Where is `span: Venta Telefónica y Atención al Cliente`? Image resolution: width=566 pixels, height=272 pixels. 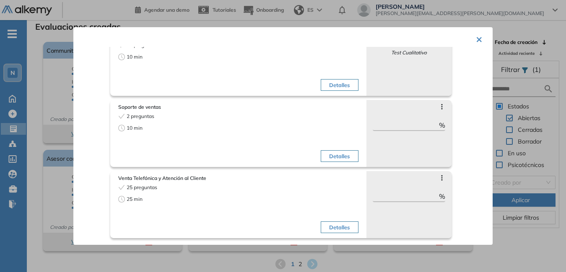 span: Venta Telefónica y Atención al Cliente is located at coordinates (238, 179).